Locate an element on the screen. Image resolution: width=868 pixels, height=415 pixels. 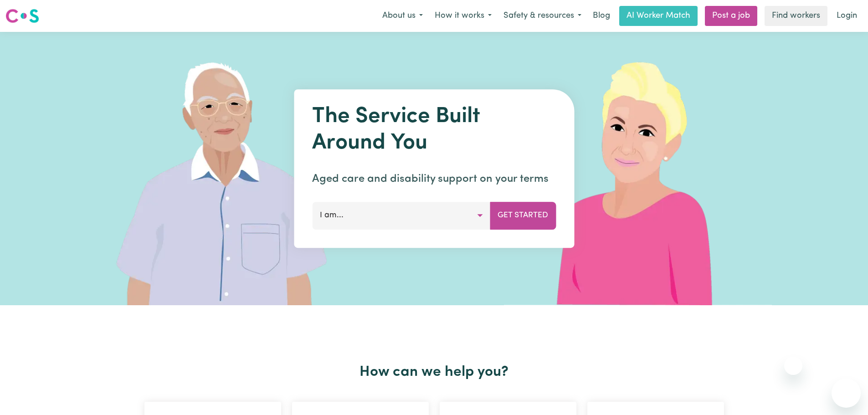
a: Post a job is located at coordinates (731, 16).